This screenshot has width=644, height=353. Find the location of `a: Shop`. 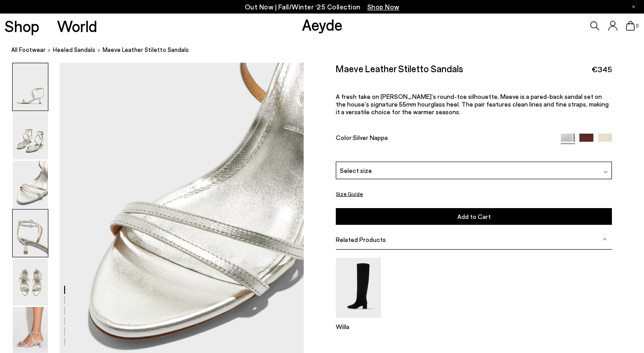

a: Shop is located at coordinates (22, 26).